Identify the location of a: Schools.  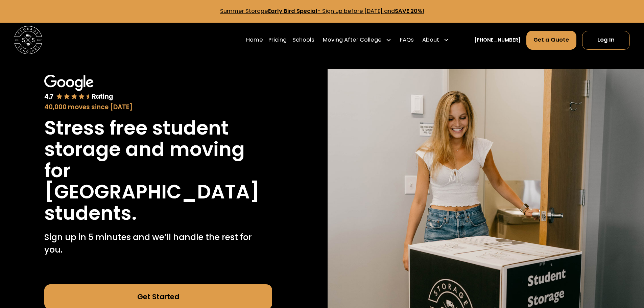
(304, 40).